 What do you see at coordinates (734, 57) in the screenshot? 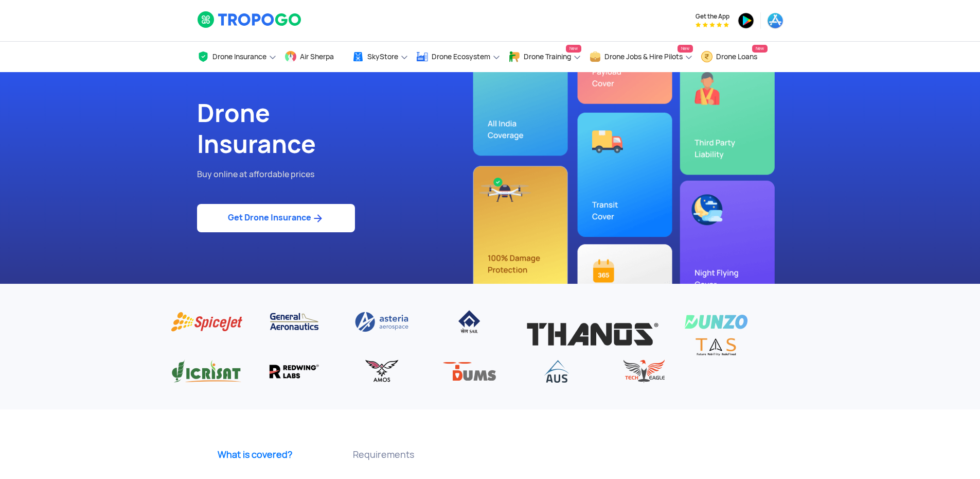
I see `a: Drone LoansNew` at bounding box center [734, 57].